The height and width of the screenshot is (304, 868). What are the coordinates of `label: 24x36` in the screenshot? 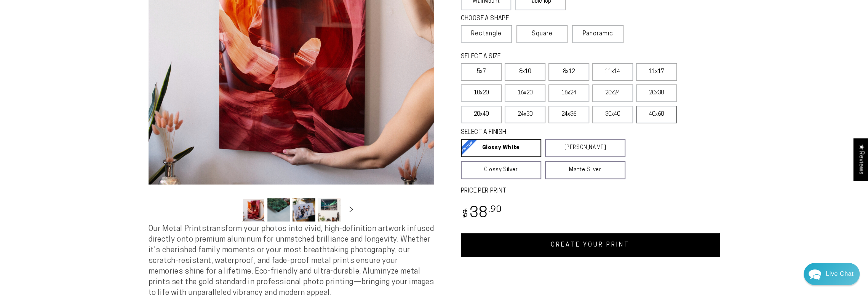 It's located at (569, 115).